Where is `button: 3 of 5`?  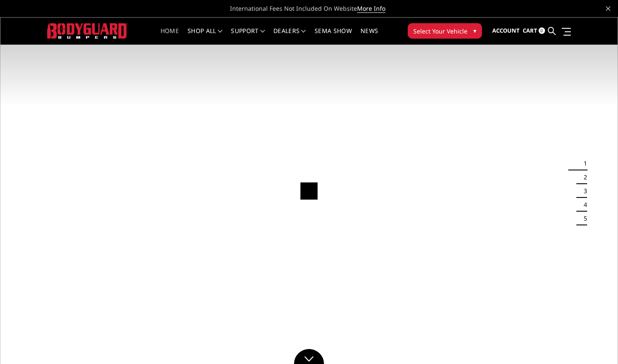
button: 3 of 5 is located at coordinates (583, 191).